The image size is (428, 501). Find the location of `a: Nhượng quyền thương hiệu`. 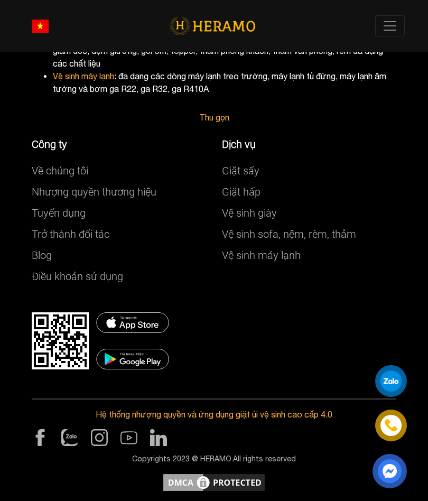

a: Nhượng quyền thương hiệu is located at coordinates (94, 192).